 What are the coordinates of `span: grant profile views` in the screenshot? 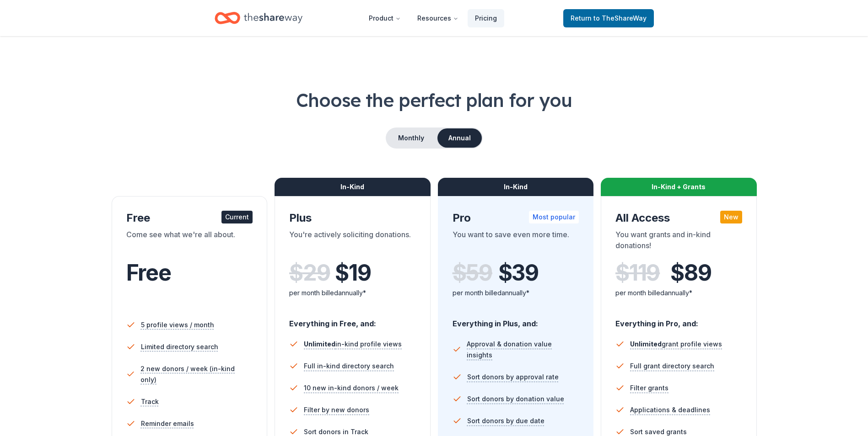 It's located at (676, 344).